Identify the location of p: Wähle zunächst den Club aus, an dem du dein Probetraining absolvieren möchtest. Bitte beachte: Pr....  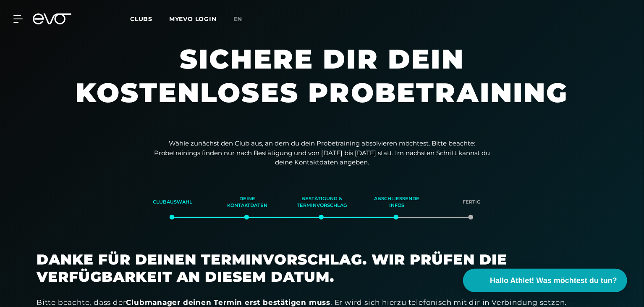
(322, 153).